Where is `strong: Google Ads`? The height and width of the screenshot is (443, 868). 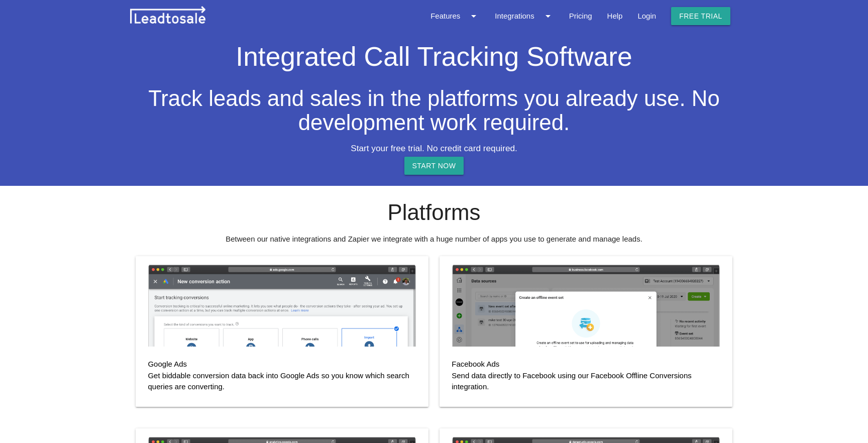
strong: Google Ads is located at coordinates (167, 364).